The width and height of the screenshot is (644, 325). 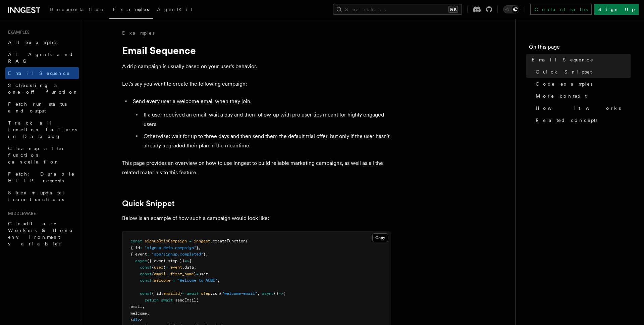 I want to click on span: div, so click(x=136, y=320).